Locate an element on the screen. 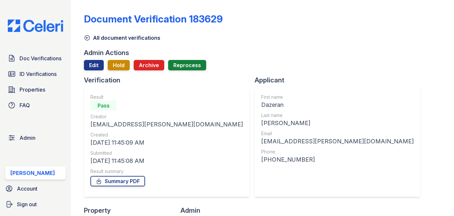 The height and width of the screenshot is (216, 454). a: Sign out is located at coordinates (35, 204).